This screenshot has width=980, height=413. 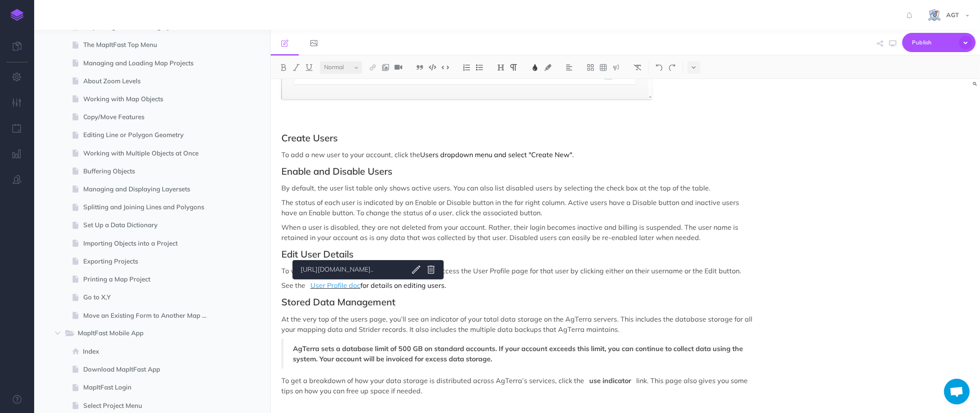 I want to click on span: Go to X,Y, so click(x=151, y=297).